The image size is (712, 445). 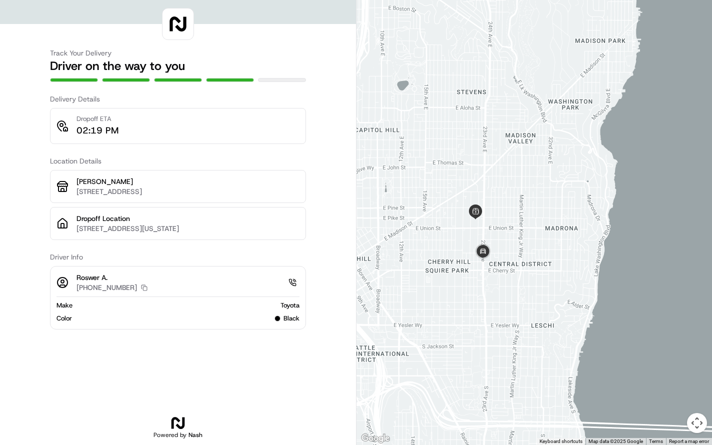 I want to click on span: Map data ©2025 Google, so click(x=615, y=441).